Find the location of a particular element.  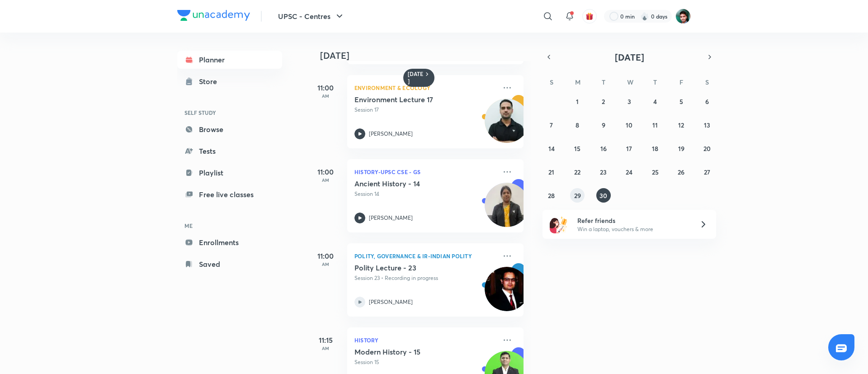

a: Tests is located at coordinates (230, 151).